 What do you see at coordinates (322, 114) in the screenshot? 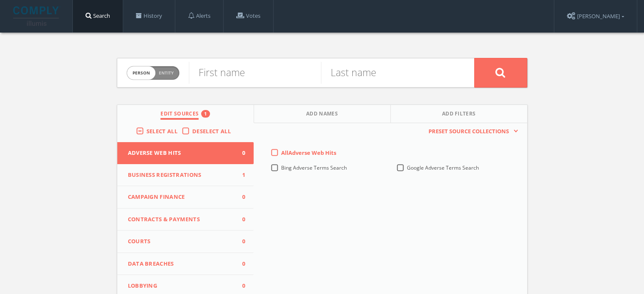
I see `button: Add Names` at bounding box center [322, 114].